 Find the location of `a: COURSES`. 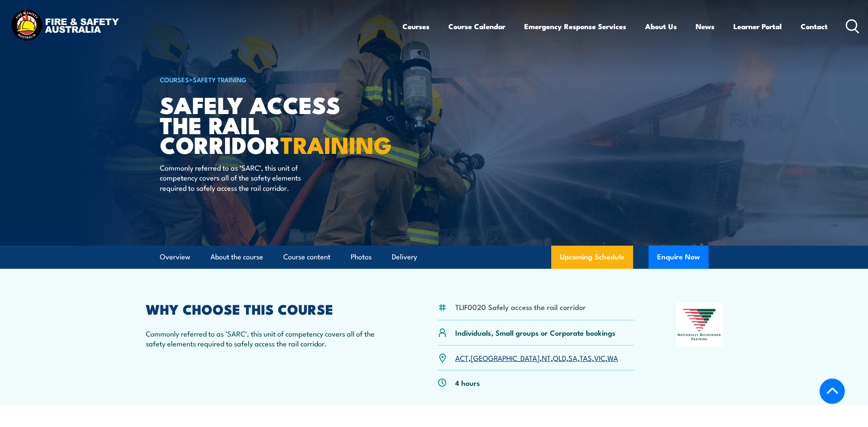

a: COURSES is located at coordinates (174, 79).